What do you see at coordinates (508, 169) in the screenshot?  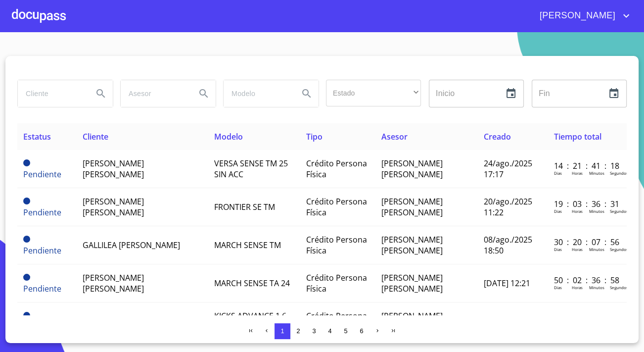 I see `span: 24/ago./2025 17:17` at bounding box center [508, 169].